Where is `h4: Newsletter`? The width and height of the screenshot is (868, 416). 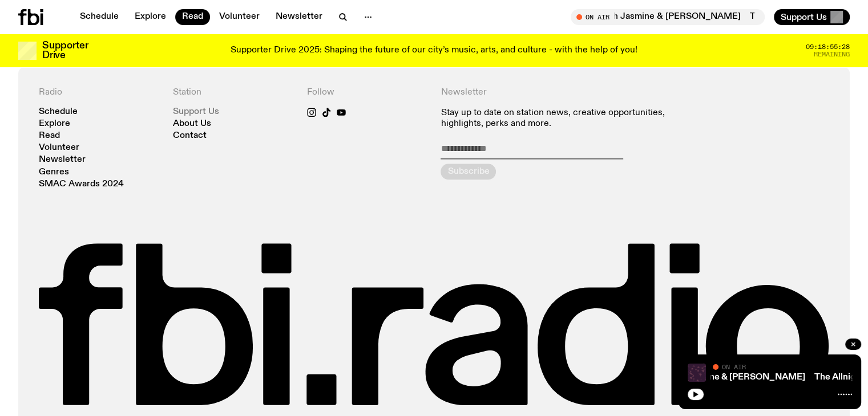 h4: Newsletter is located at coordinates (568, 93).